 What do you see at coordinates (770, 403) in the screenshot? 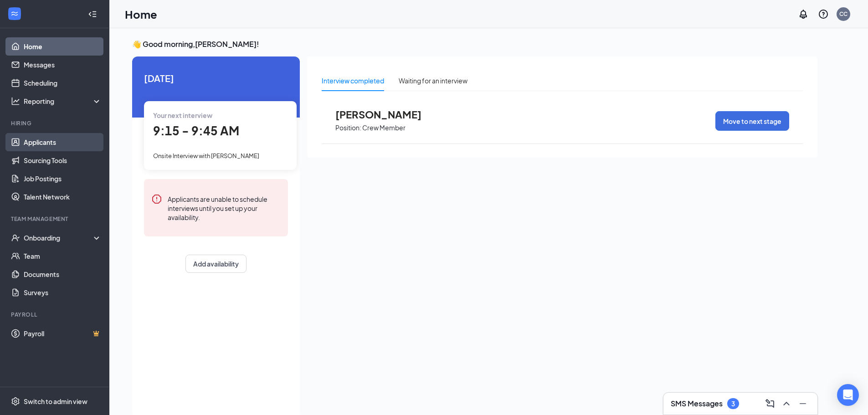
I see `button: ComposeMessage` at bounding box center [770, 403].